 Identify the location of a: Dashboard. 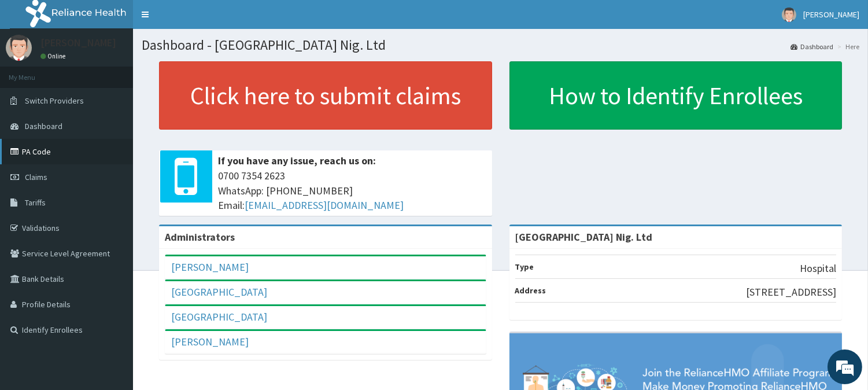
(812, 46).